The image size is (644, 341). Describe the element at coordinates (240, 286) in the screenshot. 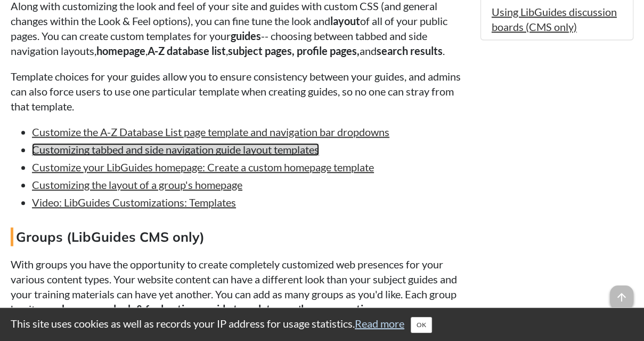

I see `p: With groups you have the opportunity to create completely customized web presences for your vario...` at that location.